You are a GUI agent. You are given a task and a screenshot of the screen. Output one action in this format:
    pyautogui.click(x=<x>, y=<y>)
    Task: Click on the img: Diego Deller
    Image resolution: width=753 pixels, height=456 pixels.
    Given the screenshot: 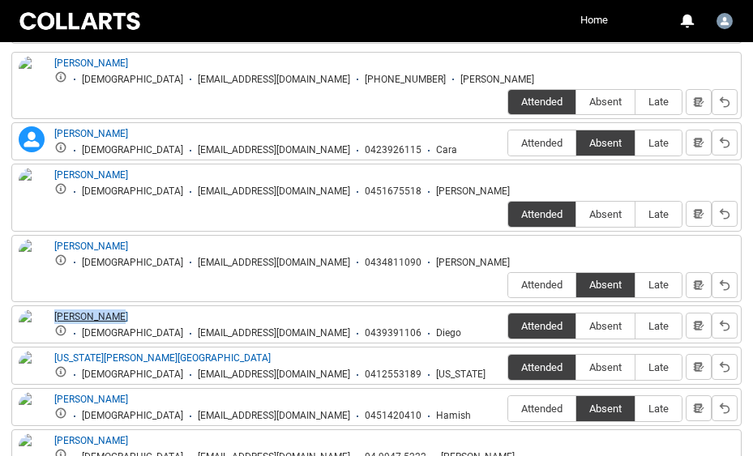 What is the action you would take?
    pyautogui.click(x=32, y=327)
    